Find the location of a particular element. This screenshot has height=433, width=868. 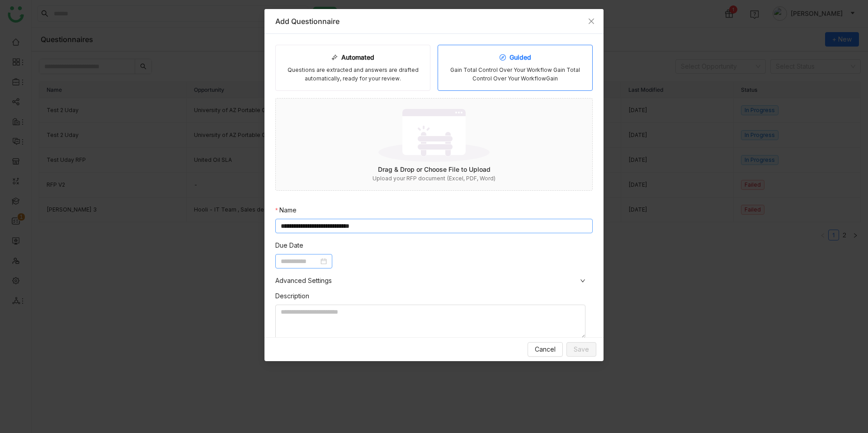

div: Automated is located at coordinates (353, 57).